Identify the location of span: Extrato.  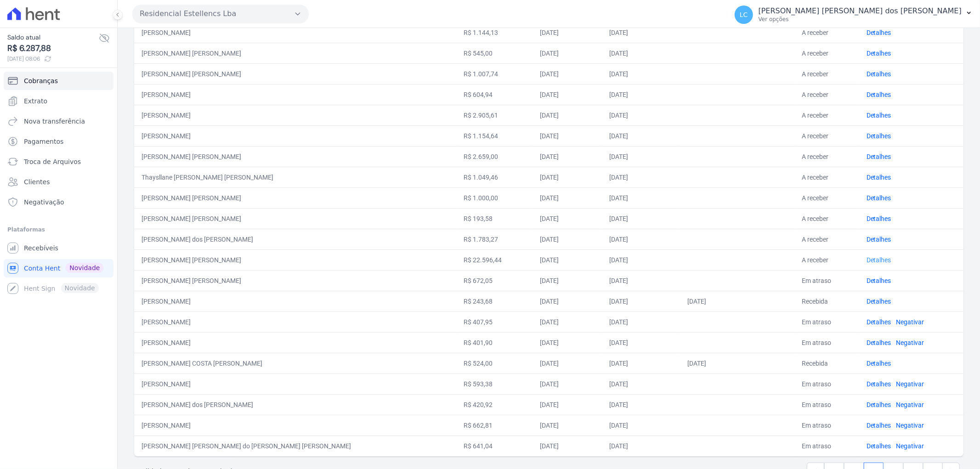
(36, 101).